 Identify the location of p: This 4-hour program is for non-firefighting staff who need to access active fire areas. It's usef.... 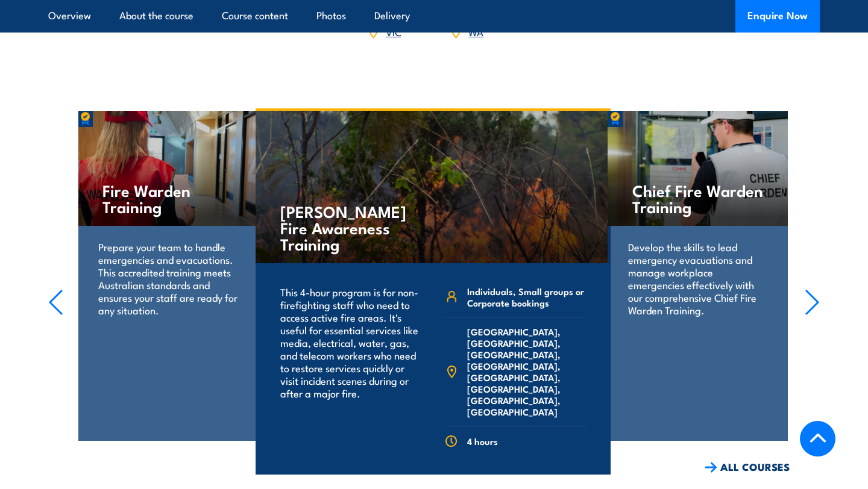
(350, 342).